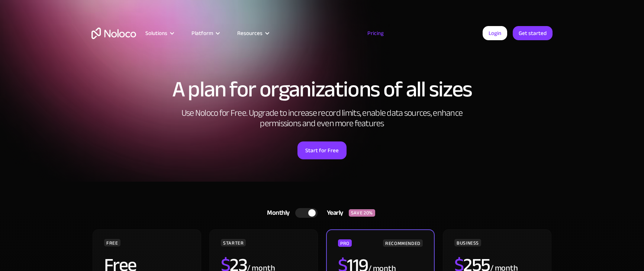 This screenshot has width=644, height=271. What do you see at coordinates (276, 213) in the screenshot?
I see `div: Monthly` at bounding box center [276, 213].